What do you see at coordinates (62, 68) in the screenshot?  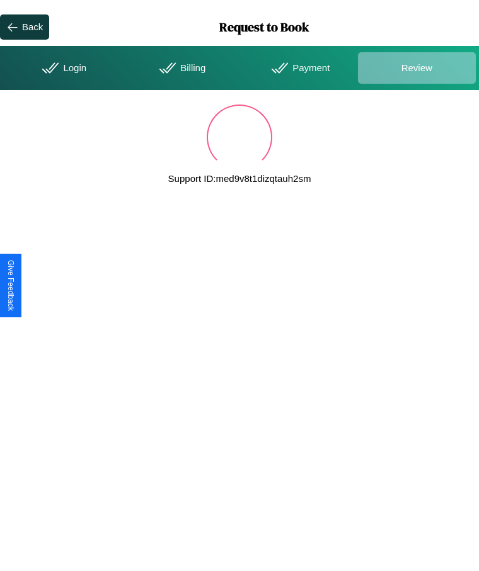 I see `div: Login` at bounding box center [62, 68].